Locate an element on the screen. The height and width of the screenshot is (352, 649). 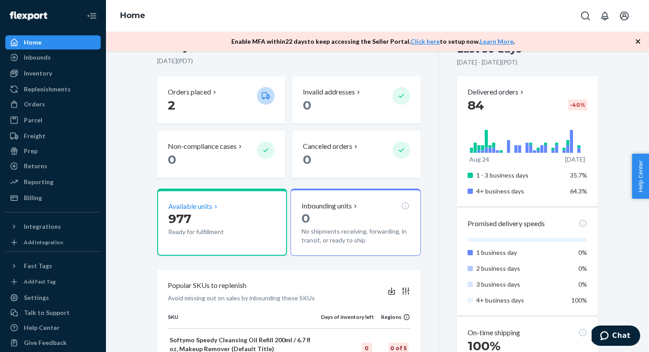
div: Settings is located at coordinates (36, 298).